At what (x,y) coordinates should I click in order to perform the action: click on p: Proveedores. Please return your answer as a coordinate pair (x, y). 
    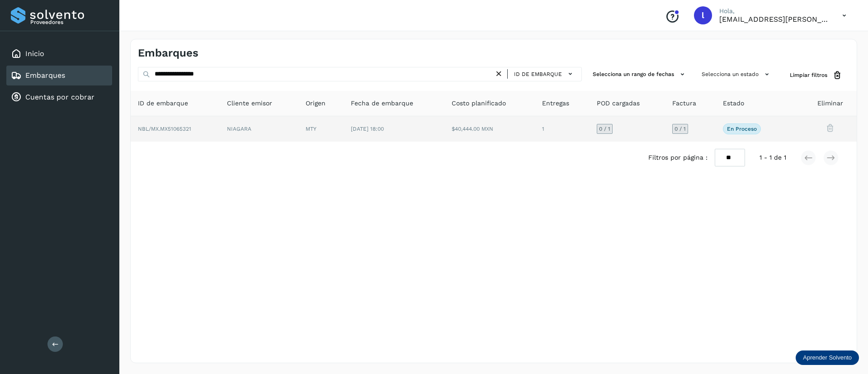
    Looking at the image, I should click on (69, 22).